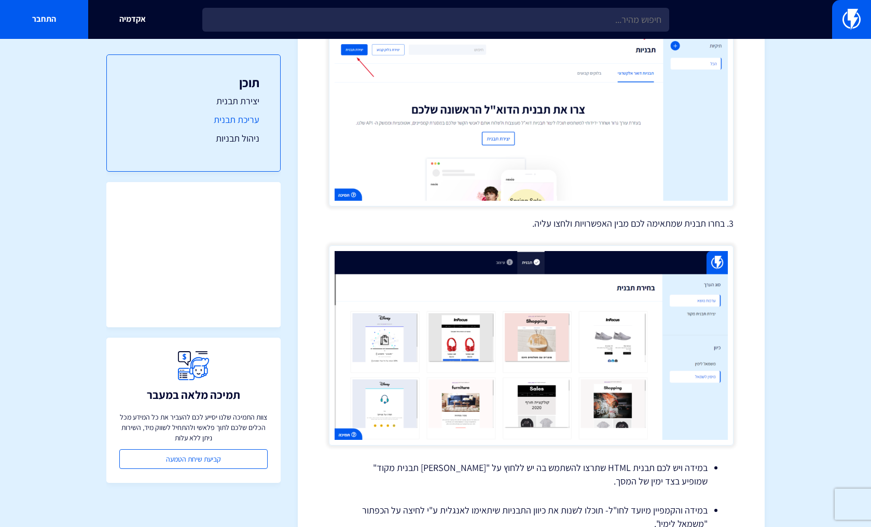 This screenshot has height=527, width=871. What do you see at coordinates (194, 101) in the screenshot?
I see `a: יצירת תבנית` at bounding box center [194, 101].